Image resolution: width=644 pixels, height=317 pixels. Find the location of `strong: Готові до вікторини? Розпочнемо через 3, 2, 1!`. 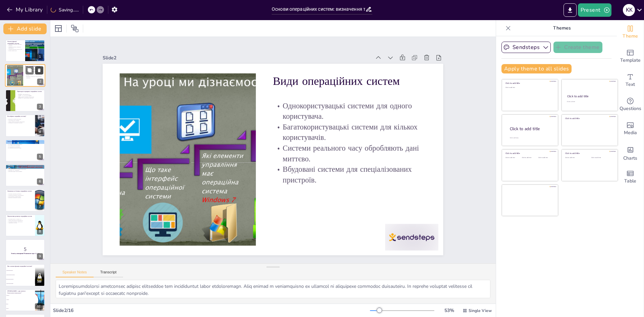

strong: Готові до вікторини? Розпочнемо через 3, 2, 1! is located at coordinates (25, 253).